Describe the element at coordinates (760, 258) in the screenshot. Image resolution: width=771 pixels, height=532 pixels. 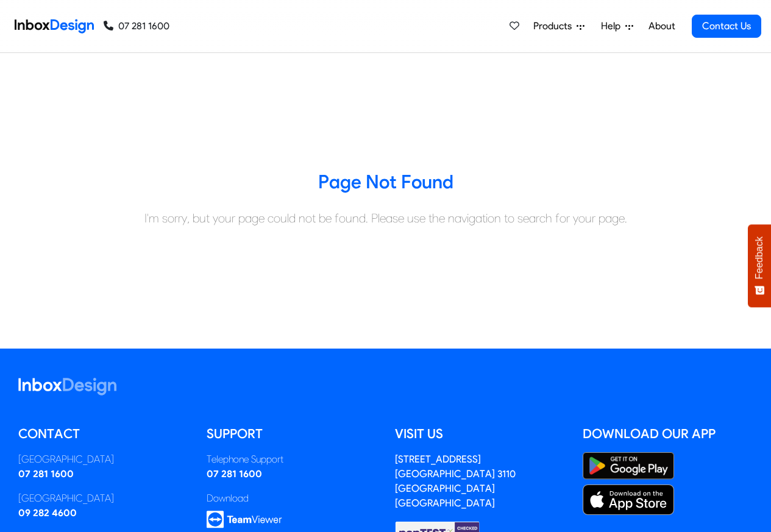
I see `span: Feedback` at that location.